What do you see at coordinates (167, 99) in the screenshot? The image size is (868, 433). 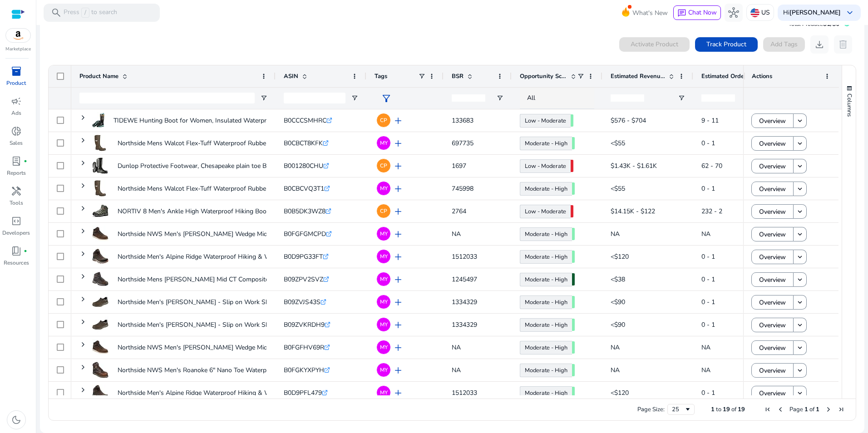 I see `input: Product Name Filter Input` at bounding box center [167, 99].